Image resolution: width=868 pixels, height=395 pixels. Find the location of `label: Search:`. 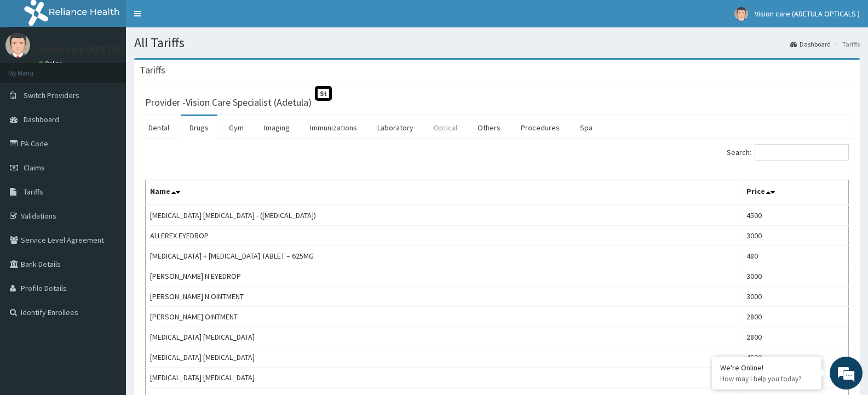

label: Search: is located at coordinates (787, 152).